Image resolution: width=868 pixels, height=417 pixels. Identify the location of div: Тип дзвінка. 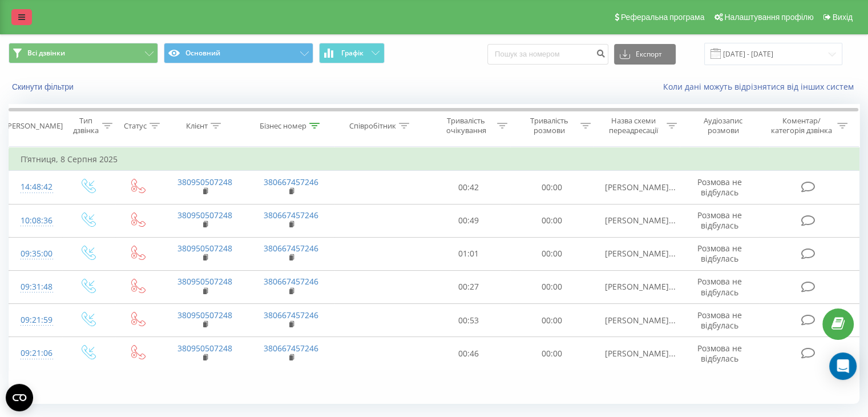
(85, 125).